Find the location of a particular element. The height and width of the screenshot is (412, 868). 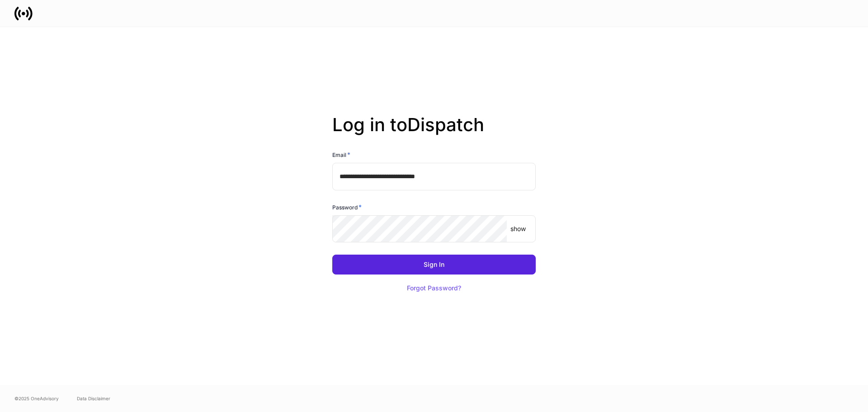

button: Forgot Password? is located at coordinates (434, 288).